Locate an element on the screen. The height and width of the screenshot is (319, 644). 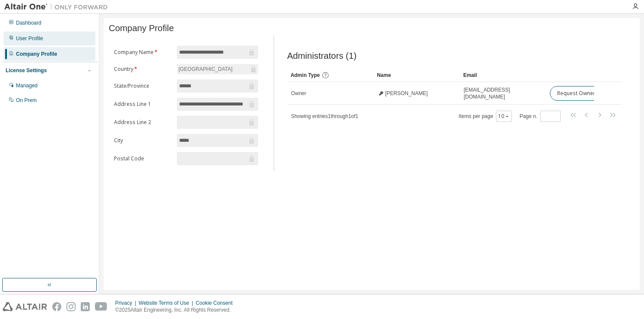
label: State/Province is located at coordinates (143, 86).